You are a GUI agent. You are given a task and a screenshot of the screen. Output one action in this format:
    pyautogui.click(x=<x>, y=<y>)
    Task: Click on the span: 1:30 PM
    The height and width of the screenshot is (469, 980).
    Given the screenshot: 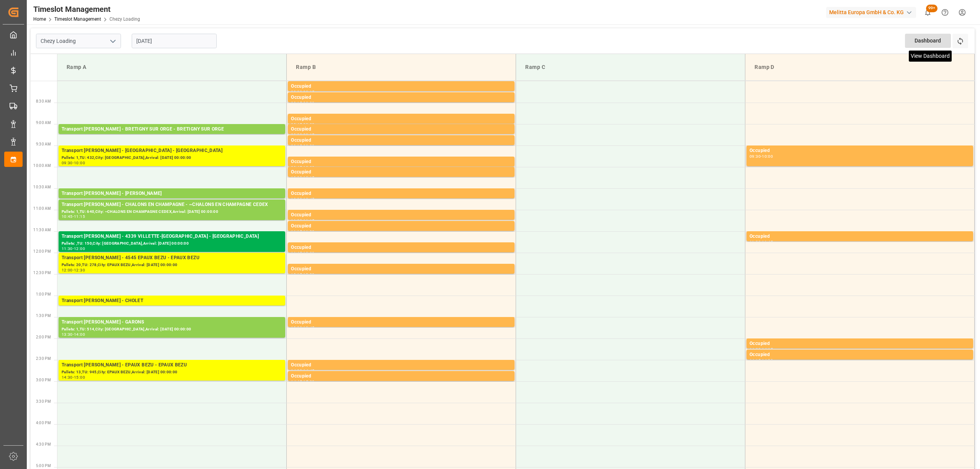 What is the action you would take?
    pyautogui.click(x=43, y=316)
    